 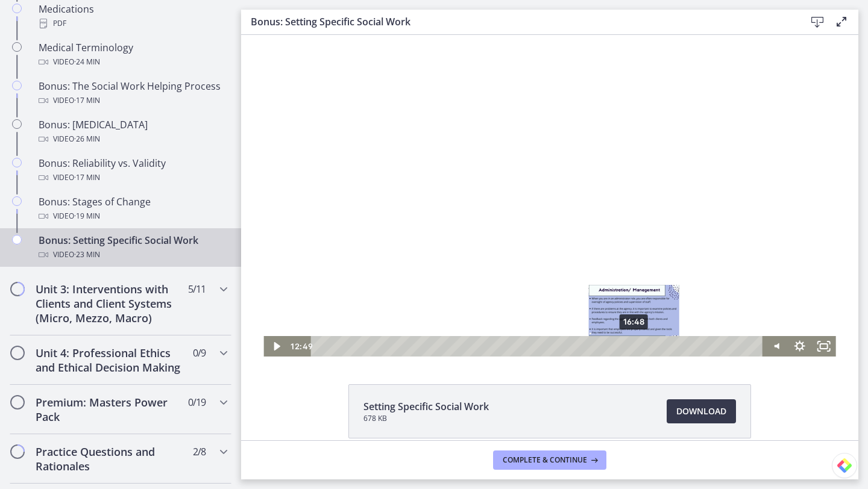 I want to click on div: Bonus: Setting Specific Social Work, so click(x=132, y=247).